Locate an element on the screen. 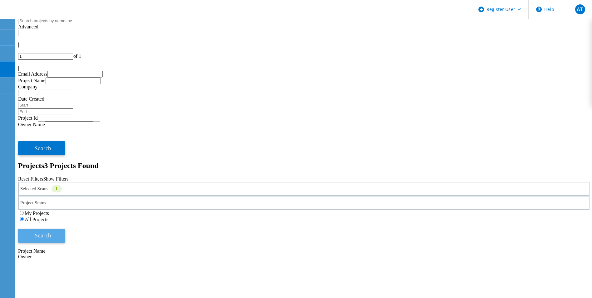 This screenshot has width=592, height=298. input: End is located at coordinates (46, 111).